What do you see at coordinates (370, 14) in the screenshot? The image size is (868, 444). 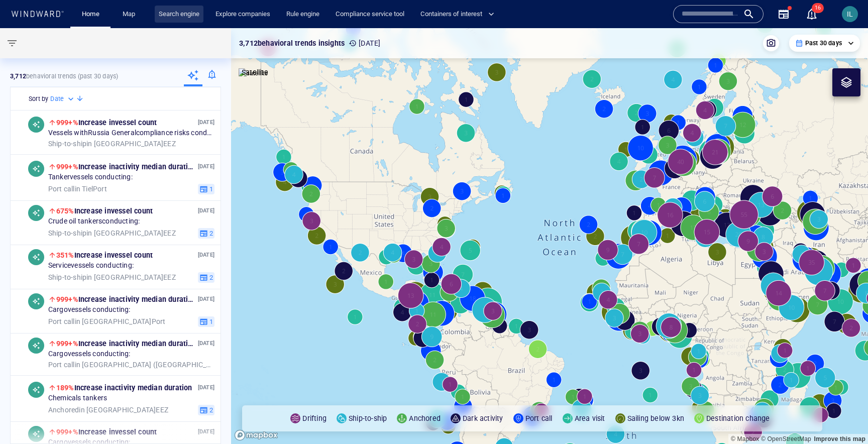 I see `a: Compliance service tool` at bounding box center [370, 14].